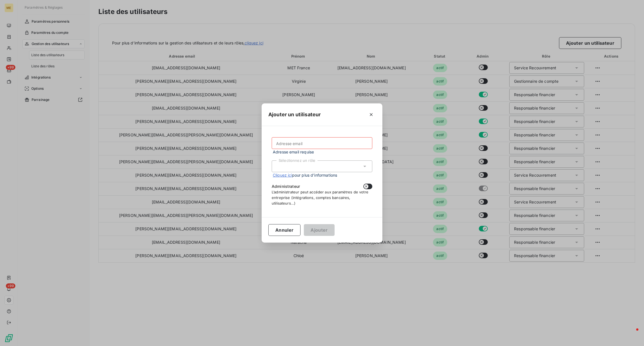  What do you see at coordinates (322, 143) in the screenshot?
I see `input: placeholder` at bounding box center [322, 143].